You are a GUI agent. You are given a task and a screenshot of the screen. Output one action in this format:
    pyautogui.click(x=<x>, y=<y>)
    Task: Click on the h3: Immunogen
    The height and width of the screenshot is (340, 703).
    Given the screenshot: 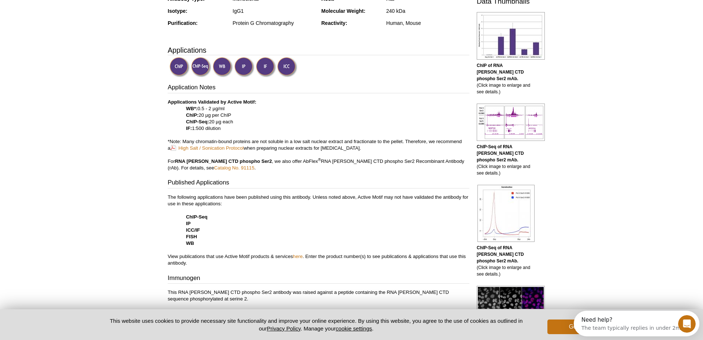 What is the action you would take?
    pyautogui.click(x=319, y=279)
    